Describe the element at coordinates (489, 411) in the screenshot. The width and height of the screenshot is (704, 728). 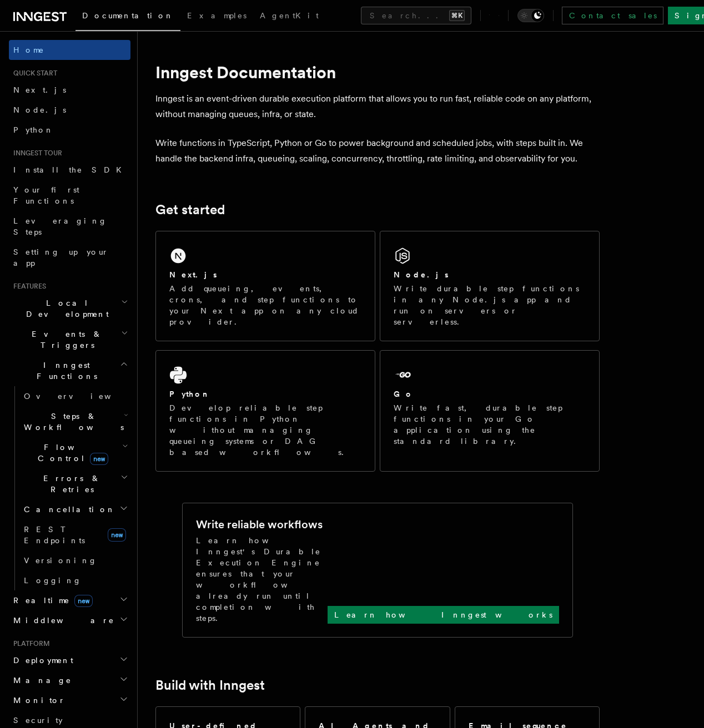
I see `a: GoWrite fast, durable step functions in your Go application using the standard library.` at that location.